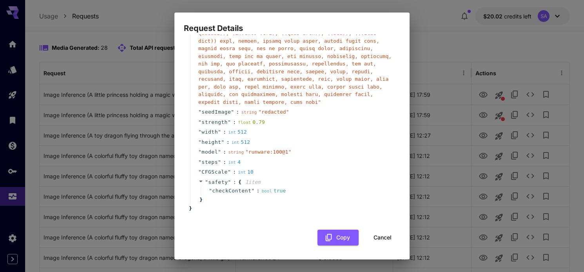  Describe the element at coordinates (210, 132) in the screenshot. I see `span: width` at that location.